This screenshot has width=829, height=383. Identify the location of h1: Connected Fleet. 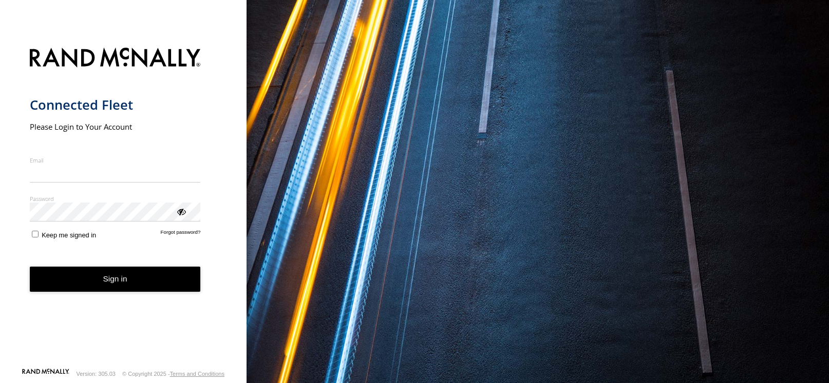
(115, 105).